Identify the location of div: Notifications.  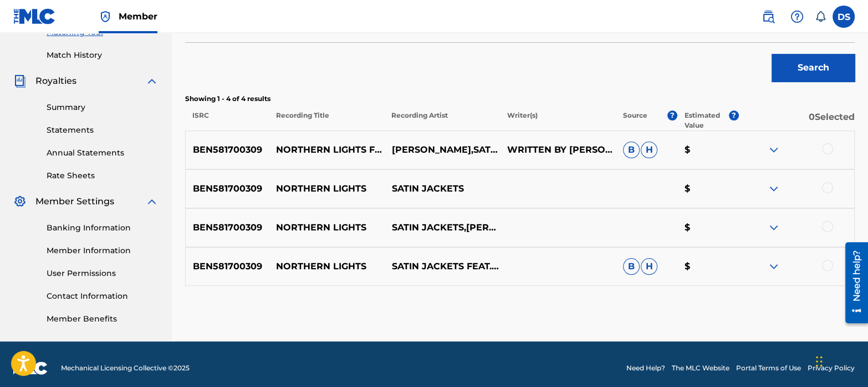
(820, 16).